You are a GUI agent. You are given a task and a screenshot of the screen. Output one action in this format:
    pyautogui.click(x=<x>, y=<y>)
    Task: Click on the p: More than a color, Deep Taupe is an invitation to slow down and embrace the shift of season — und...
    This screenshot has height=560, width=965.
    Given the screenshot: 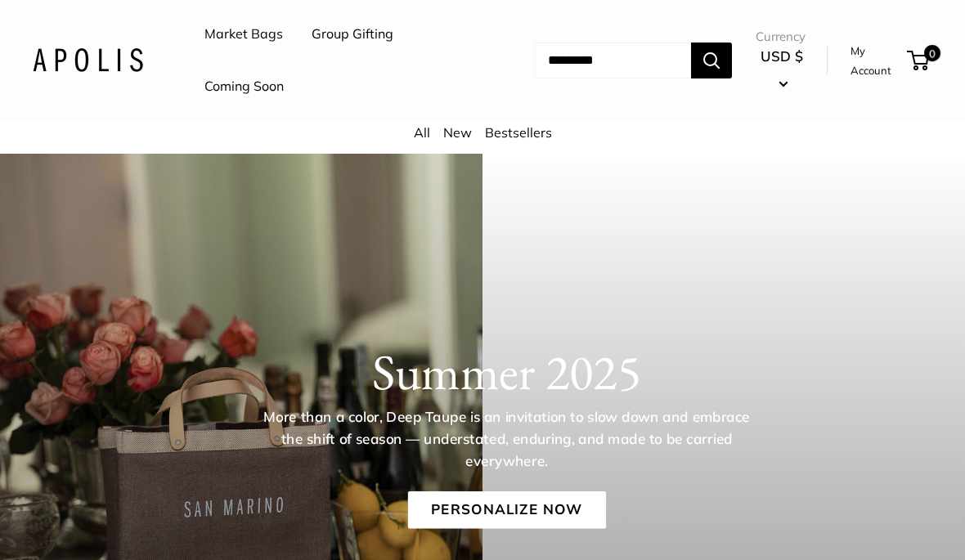 What is the action you would take?
    pyautogui.click(x=507, y=440)
    